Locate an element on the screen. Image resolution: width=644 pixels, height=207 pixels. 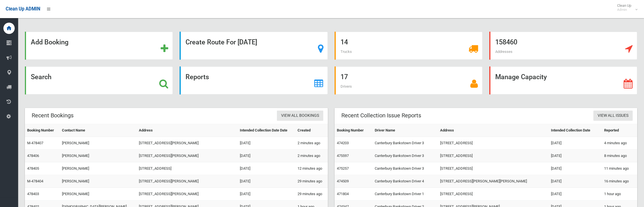
td: 11 minutes ago is located at coordinates (619, 169).